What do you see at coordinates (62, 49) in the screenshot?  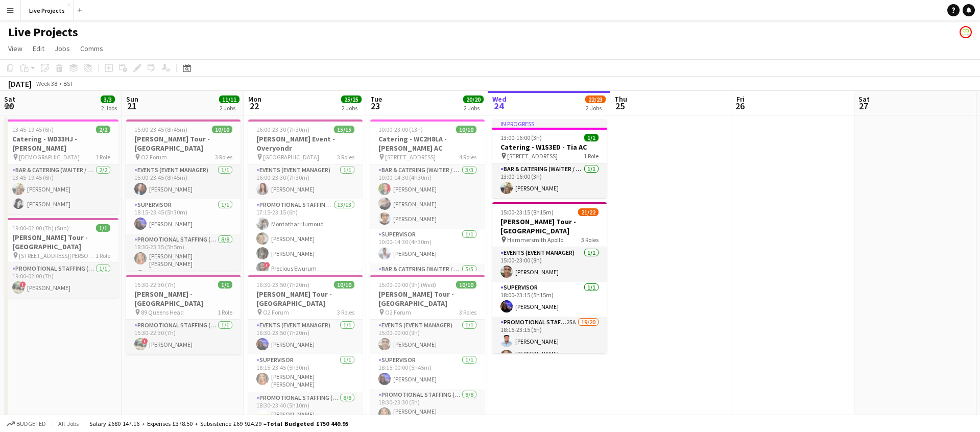 I see `span: Jobs` at bounding box center [62, 49].